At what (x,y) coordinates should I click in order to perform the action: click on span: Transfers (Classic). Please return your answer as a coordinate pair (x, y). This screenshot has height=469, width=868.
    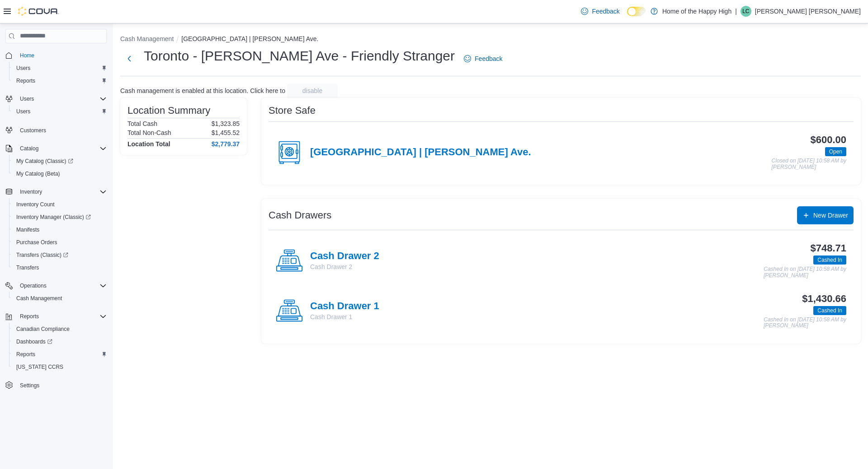
    Looking at the image, I should click on (42, 255).